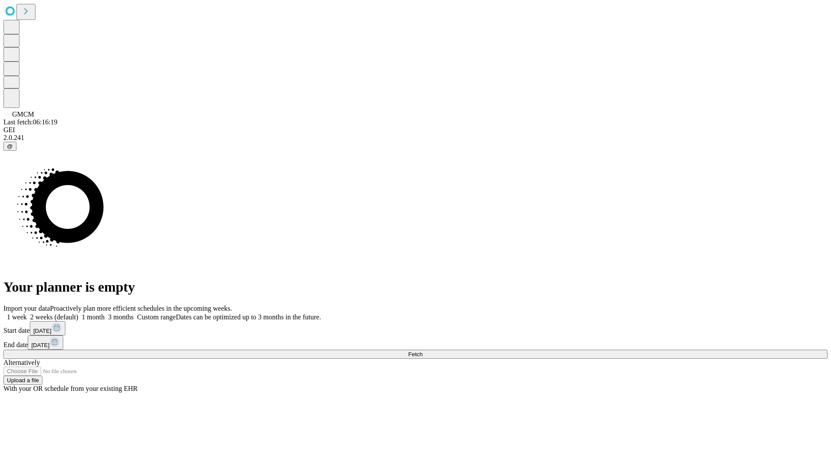 The image size is (831, 468). What do you see at coordinates (93, 316) in the screenshot?
I see `span: 1 month` at bounding box center [93, 316].